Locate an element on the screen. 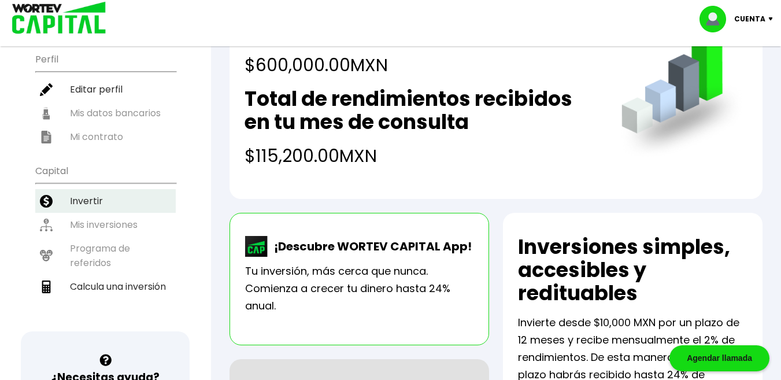 The image size is (781, 380). h4: $600,000.00 MXN is located at coordinates (390, 65).